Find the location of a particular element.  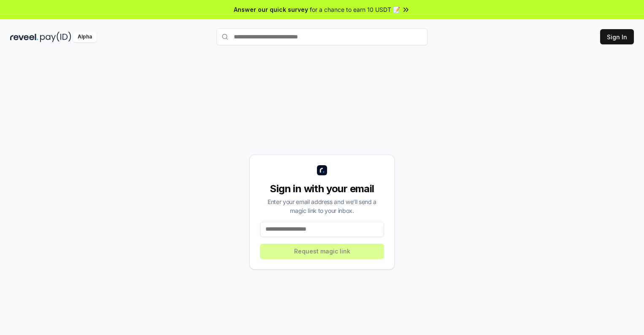

div: Sign in with your email is located at coordinates (322, 189).